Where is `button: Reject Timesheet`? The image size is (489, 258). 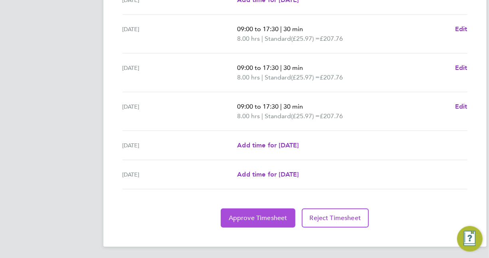
button: Reject Timesheet is located at coordinates (335, 218).